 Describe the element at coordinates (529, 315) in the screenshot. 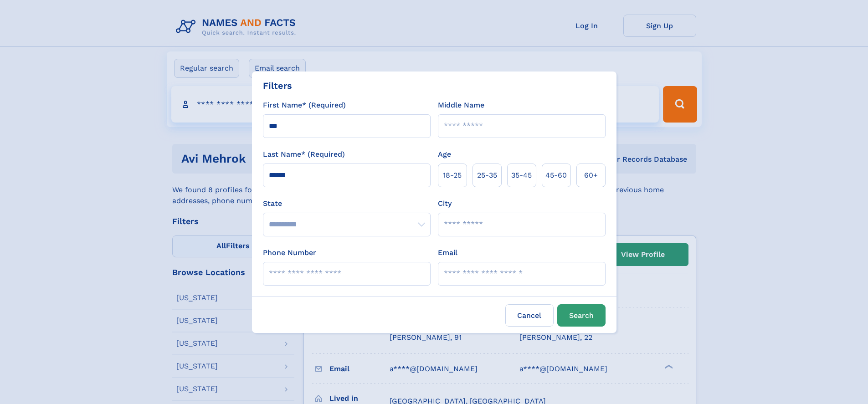

I see `label: Cancel` at that location.